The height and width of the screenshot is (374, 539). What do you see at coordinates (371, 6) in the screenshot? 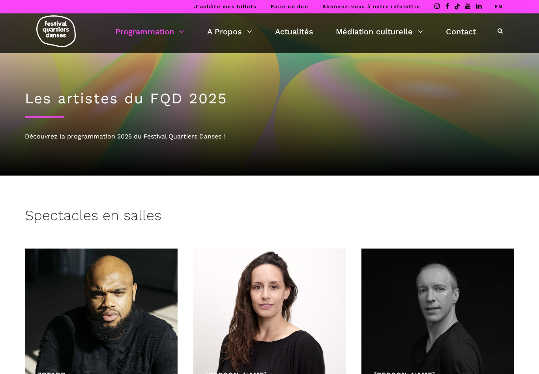
I see `a: Abonnez-vous à notre infolettre` at bounding box center [371, 6].